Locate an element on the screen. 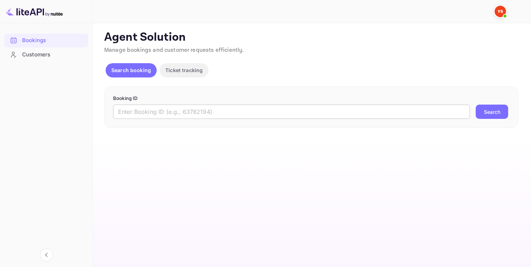  p: Booking ID is located at coordinates (311, 99).